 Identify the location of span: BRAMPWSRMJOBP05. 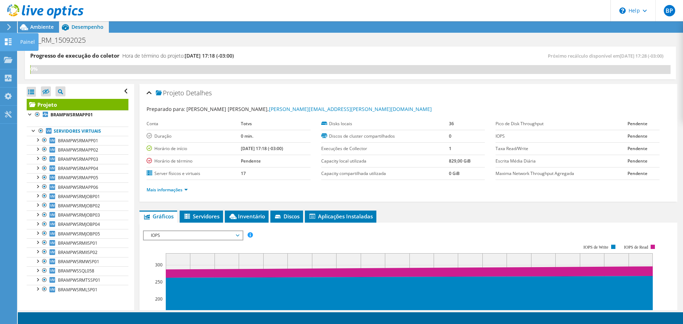
(79, 234).